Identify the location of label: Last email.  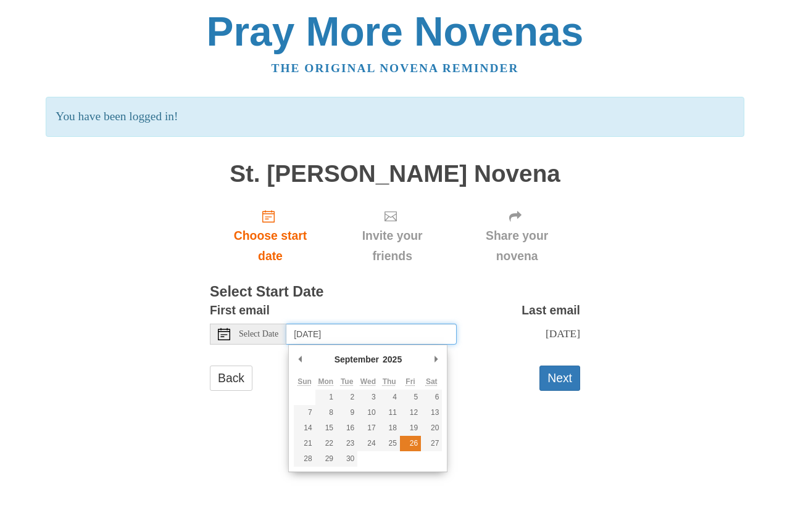
(551, 310).